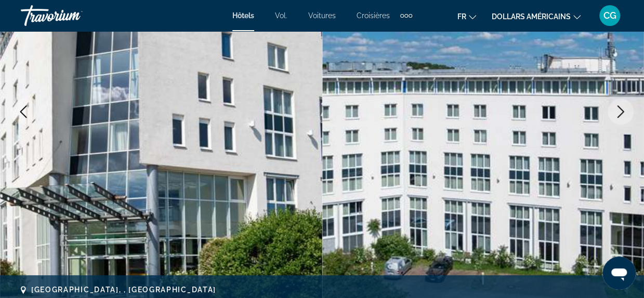 The image size is (644, 298). Describe the element at coordinates (243, 16) in the screenshot. I see `font: Hôtels` at that location.